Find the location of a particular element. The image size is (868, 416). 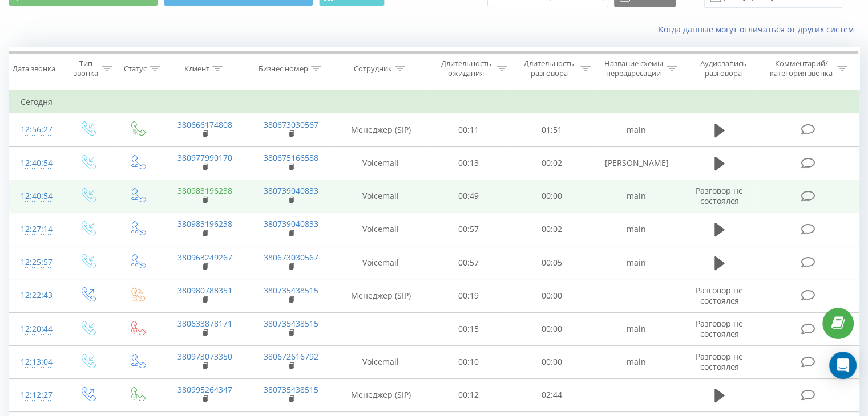

td: Сегодня is located at coordinates (435, 102).